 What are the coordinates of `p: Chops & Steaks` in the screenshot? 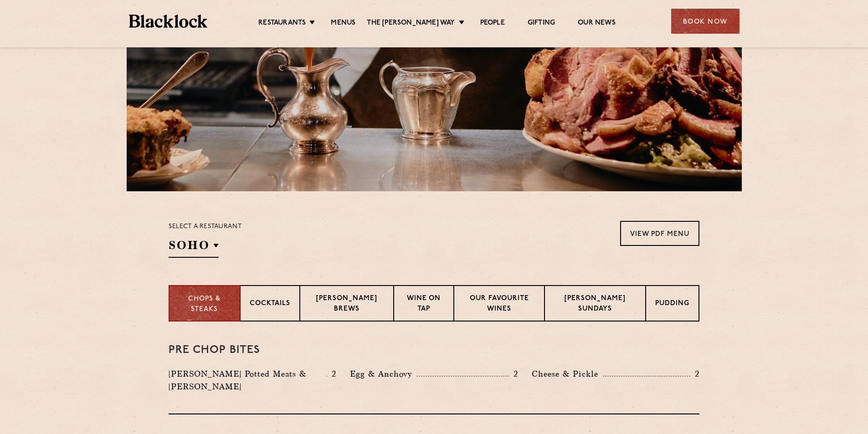 It's located at (204, 304).